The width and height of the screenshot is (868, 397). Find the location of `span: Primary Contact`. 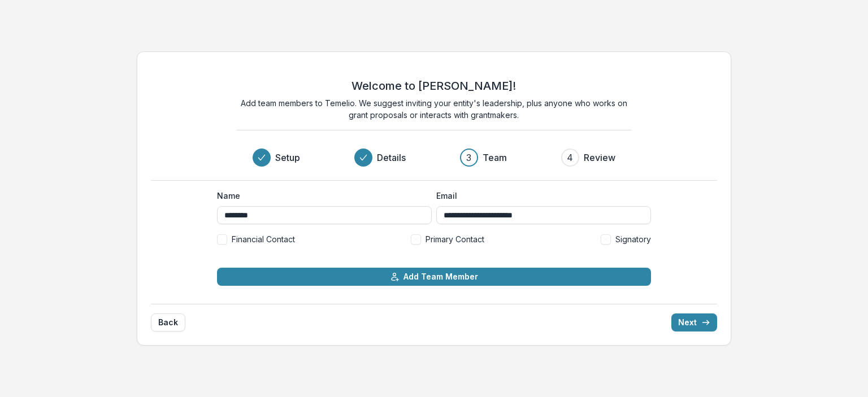

span: Primary Contact is located at coordinates (454, 239).